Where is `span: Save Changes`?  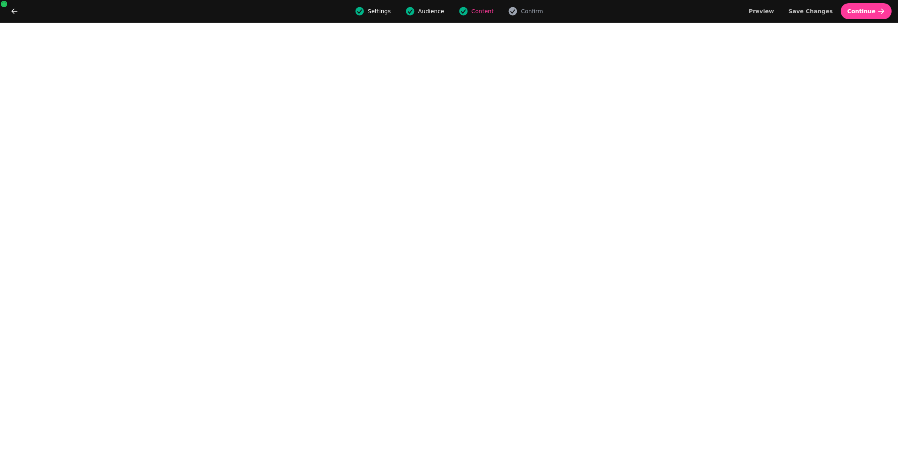 span: Save Changes is located at coordinates (810, 11).